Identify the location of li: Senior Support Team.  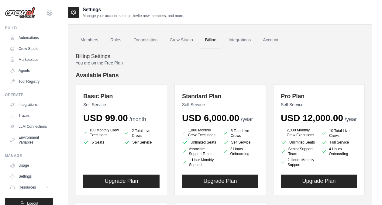
(299, 151).